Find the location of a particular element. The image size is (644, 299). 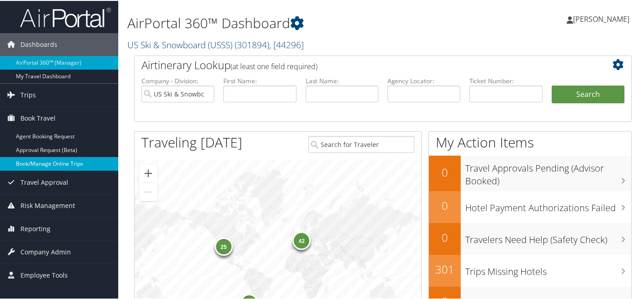

span: Risk Management is located at coordinates (47, 204).